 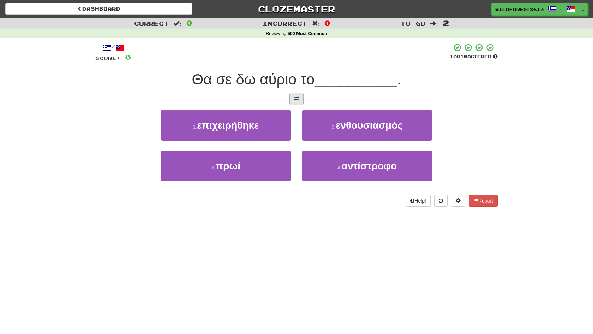 What do you see at coordinates (418, 200) in the screenshot?
I see `button: Help!` at bounding box center [418, 200].